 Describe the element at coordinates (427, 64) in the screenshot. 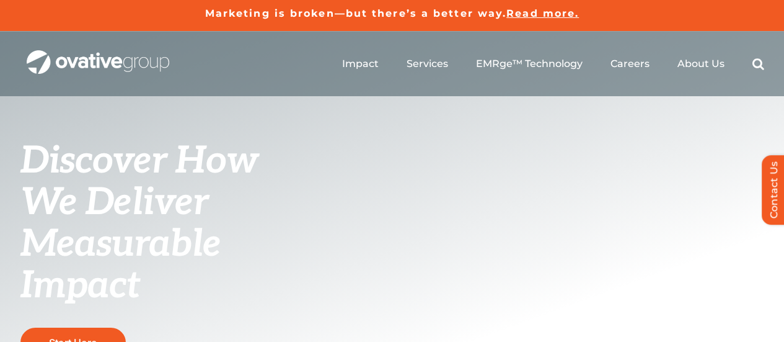

I see `span: Services` at that location.